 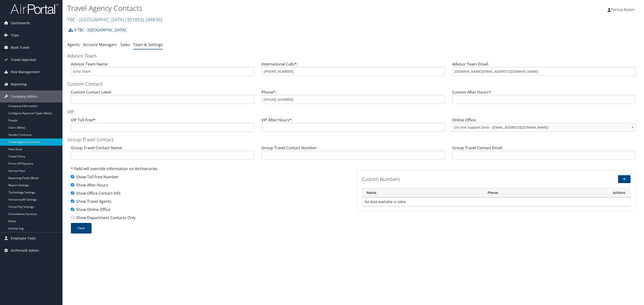 I want to click on div: Online Office:, so click(x=544, y=126).